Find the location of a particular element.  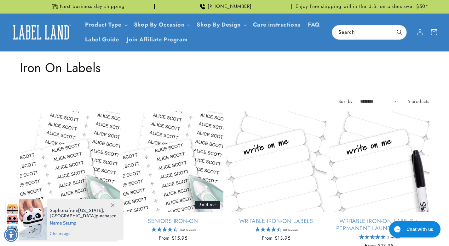

span: Enjoy free shipping within the U.S. on orders over $50* is located at coordinates (362, 7).